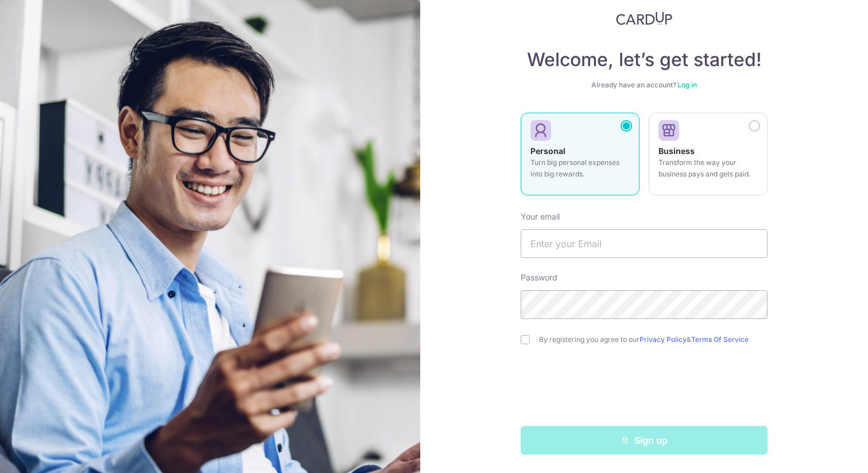  What do you see at coordinates (644, 60) in the screenshot?
I see `h4: Welcome, let’s get started!` at bounding box center [644, 60].